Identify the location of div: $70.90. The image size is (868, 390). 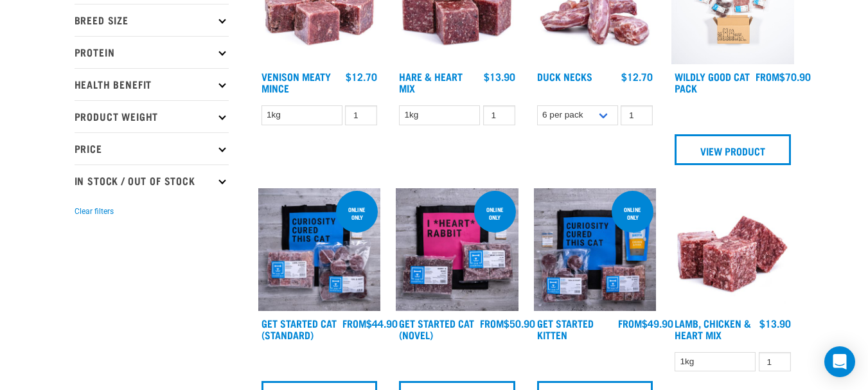
(783, 76).